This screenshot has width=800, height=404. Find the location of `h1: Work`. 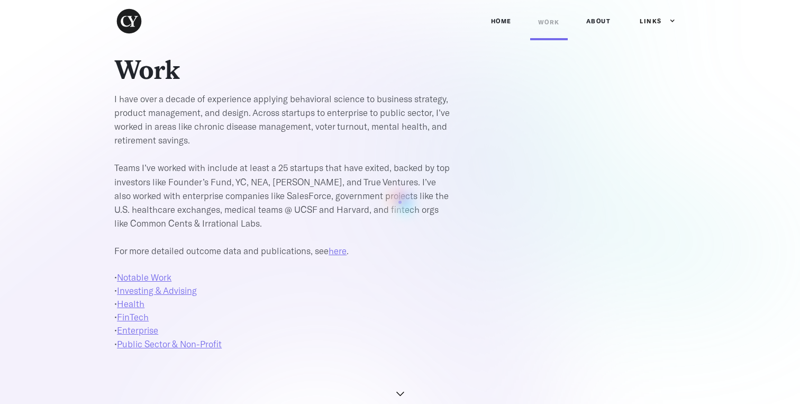

h1: Work is located at coordinates (246, 70).